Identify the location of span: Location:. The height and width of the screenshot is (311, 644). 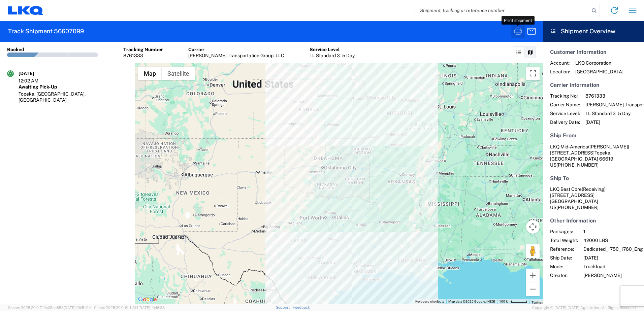
(560, 72).